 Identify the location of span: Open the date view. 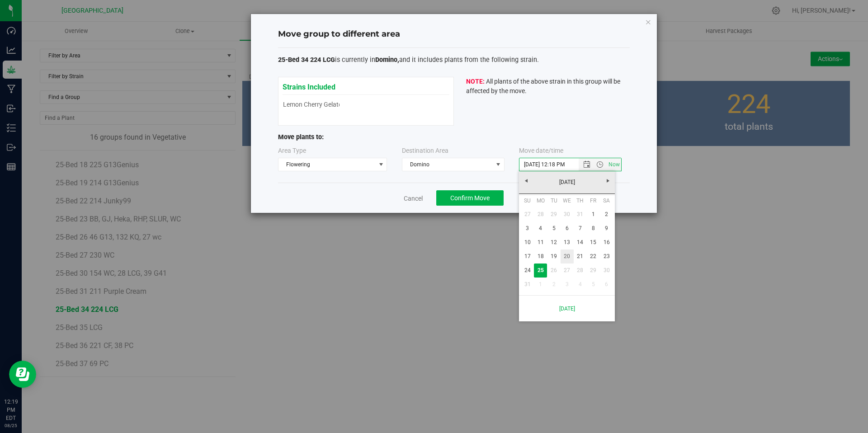
(587, 165).